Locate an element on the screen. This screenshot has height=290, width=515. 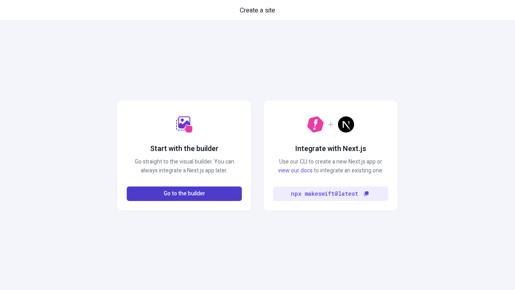
h2: Start with the builder is located at coordinates (184, 149).